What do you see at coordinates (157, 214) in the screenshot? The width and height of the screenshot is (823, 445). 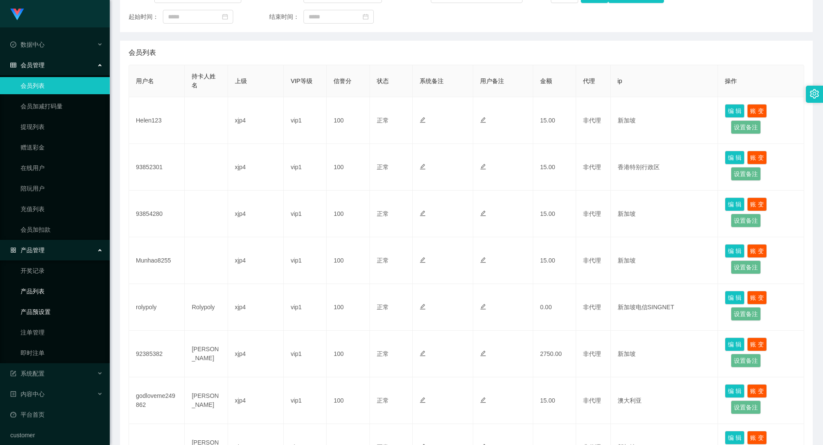 I see `td: 93854280` at bounding box center [157, 214].